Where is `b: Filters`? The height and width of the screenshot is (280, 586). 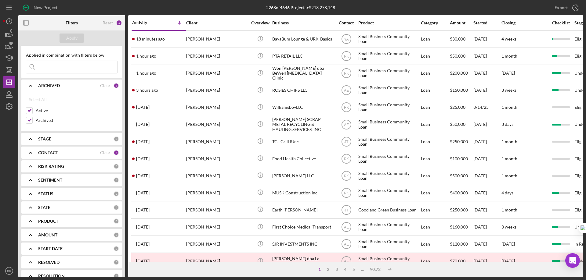 b: Filters is located at coordinates (72, 23).